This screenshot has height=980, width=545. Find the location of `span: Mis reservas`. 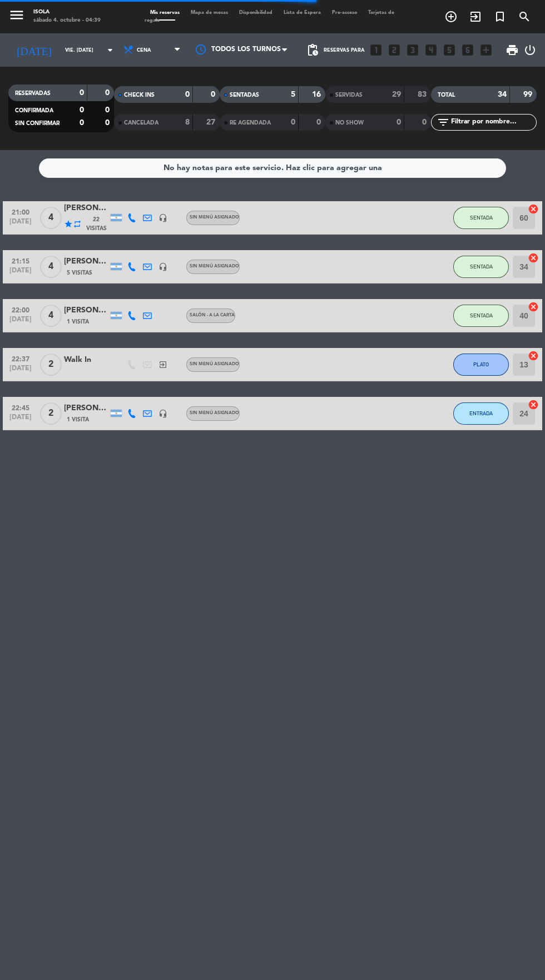

span: Mis reservas is located at coordinates (165, 12).